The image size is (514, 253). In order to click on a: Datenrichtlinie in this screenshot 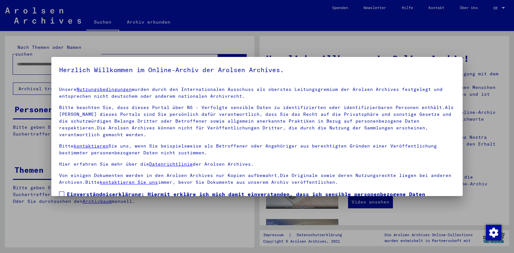, I will do `click(171, 164)`.